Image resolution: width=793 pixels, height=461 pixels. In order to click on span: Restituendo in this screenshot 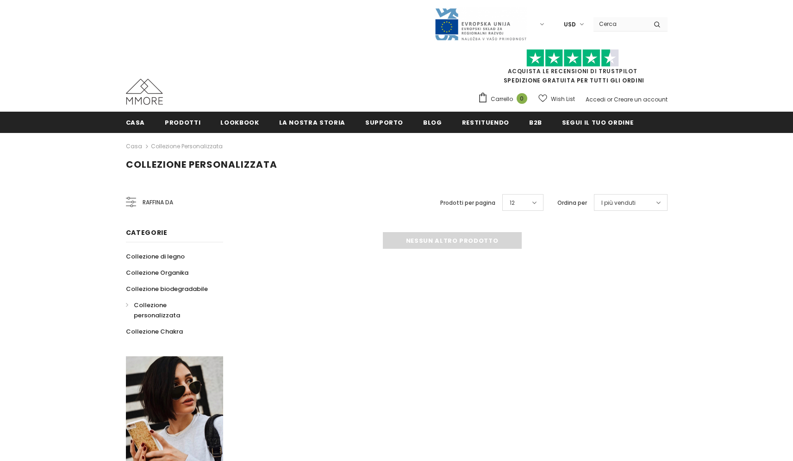, I will do `click(486, 122)`.